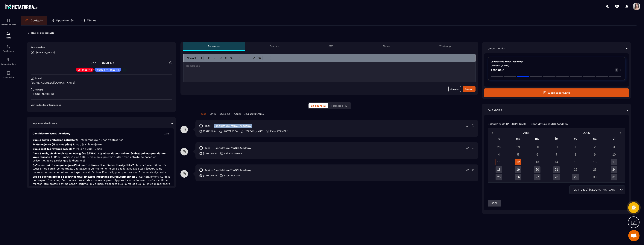 The width and height of the screenshot is (644, 245). What do you see at coordinates (556, 139) in the screenshot?
I see `div: je` at bounding box center [556, 139].